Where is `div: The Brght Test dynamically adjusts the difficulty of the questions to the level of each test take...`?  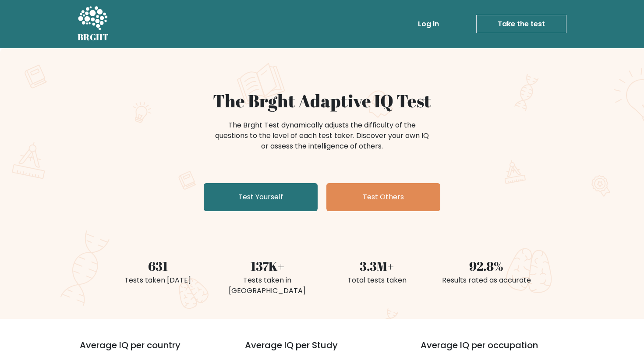 div: The Brght Test dynamically adjusts the difficulty of the questions to the level of each test take... is located at coordinates (322, 135).